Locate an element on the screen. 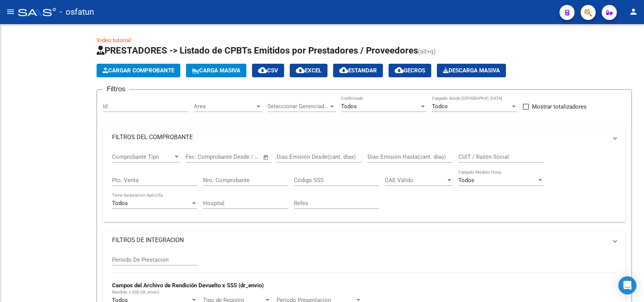  mat-expansion-panel-header: FILTROS DEL COMPROBANTE is located at coordinates (364, 137).